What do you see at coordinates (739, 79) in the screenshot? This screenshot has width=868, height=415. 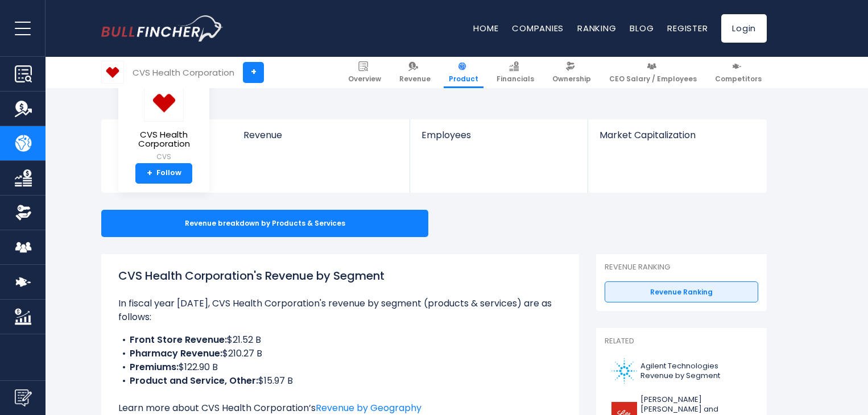 I see `span: Competitors` at bounding box center [739, 79].